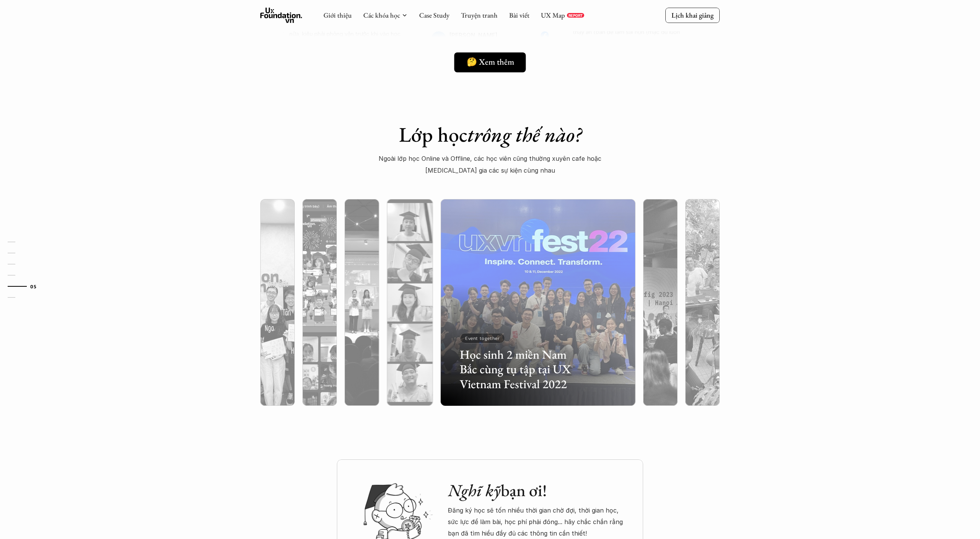  Describe the element at coordinates (474, 490) in the screenshot. I see `em: Nghĩ kỹ` at that location.